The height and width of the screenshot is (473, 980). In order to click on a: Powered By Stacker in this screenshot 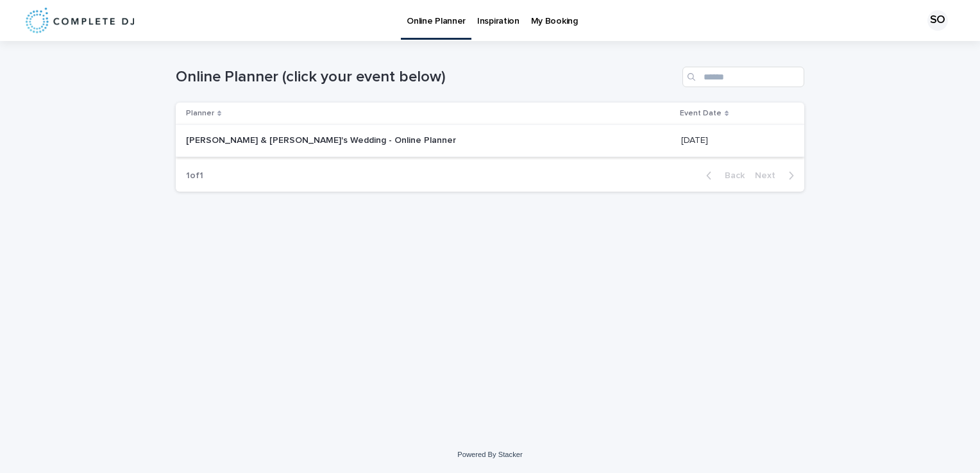, I will do `click(489, 454)`.